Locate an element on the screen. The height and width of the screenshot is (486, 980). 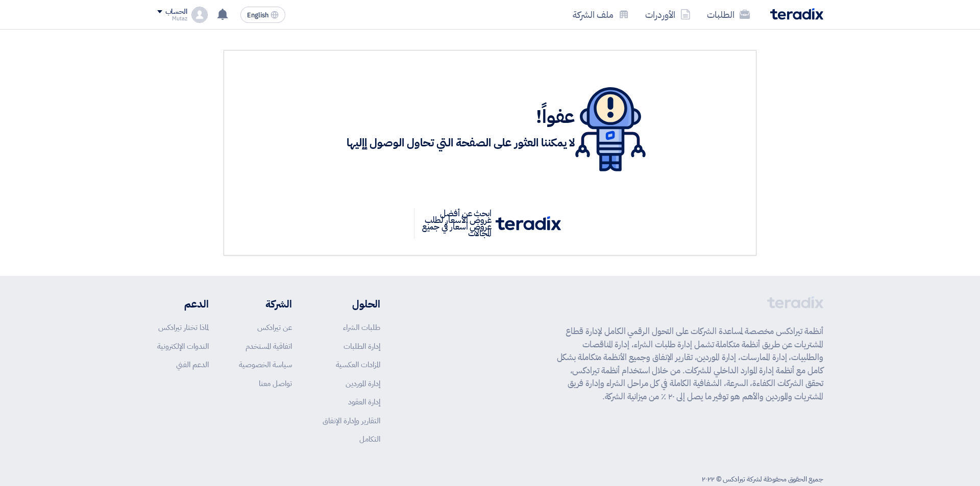
div: Mutaz is located at coordinates (172, 18).